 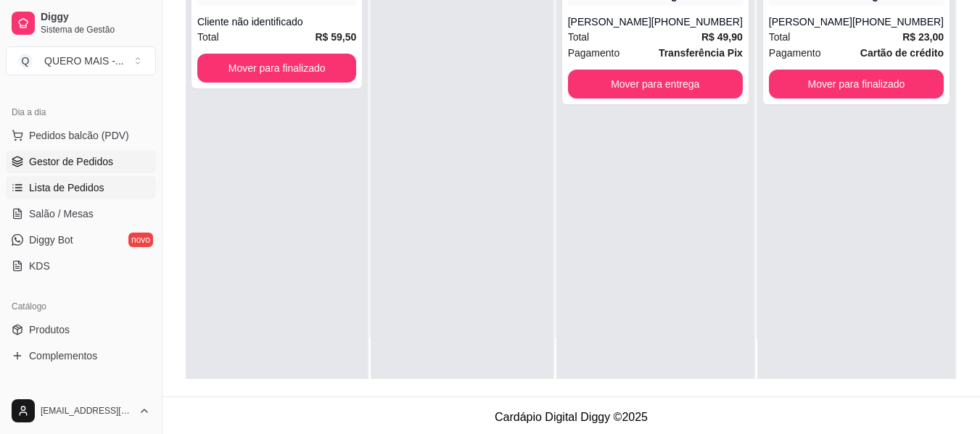 What do you see at coordinates (81, 266) in the screenshot?
I see `a: KDS` at bounding box center [81, 266].